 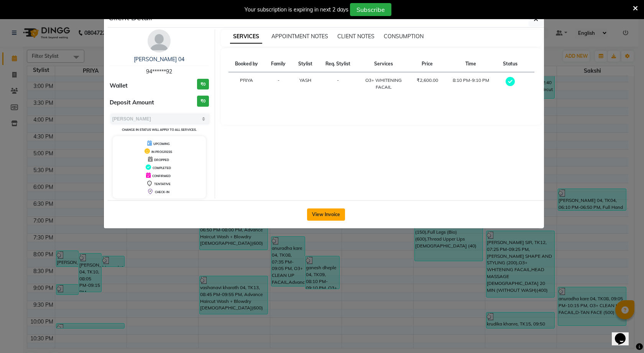 What do you see at coordinates (371, 9) in the screenshot?
I see `button: Subscribe` at bounding box center [371, 9].